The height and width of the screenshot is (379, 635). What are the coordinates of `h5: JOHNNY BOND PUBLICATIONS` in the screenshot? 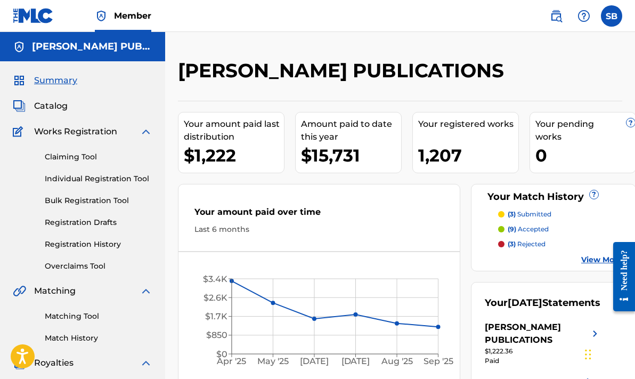 It's located at (92, 46).